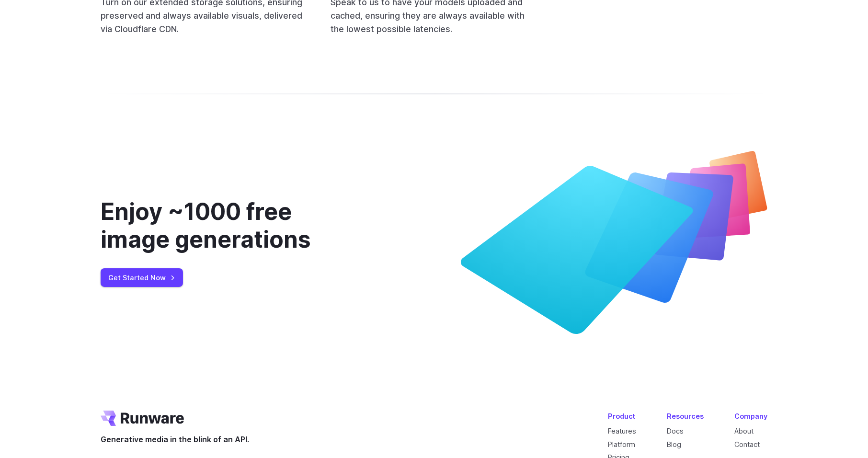  I want to click on div: Enjoy ~1000 free image generations, so click(231, 225).